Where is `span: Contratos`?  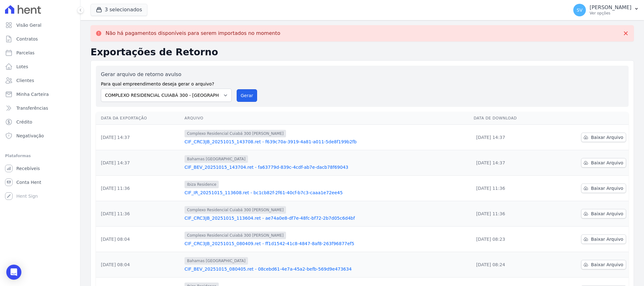 span: Contratos is located at coordinates (27, 39).